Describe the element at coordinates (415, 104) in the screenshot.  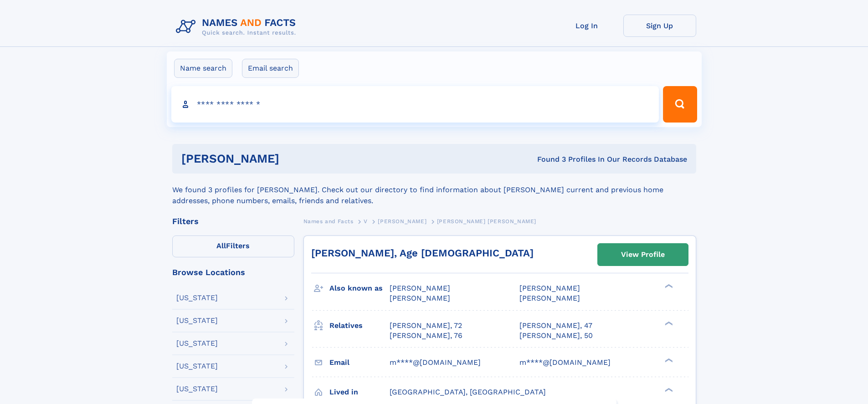
I see `input: search input` at that location.